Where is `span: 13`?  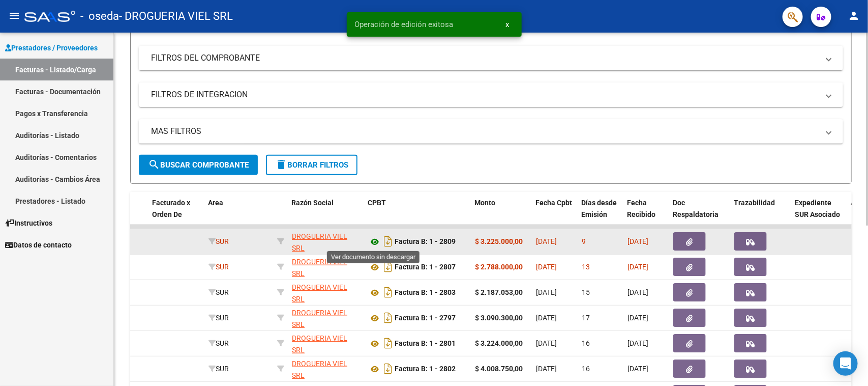
span: 13 is located at coordinates (586, 267).